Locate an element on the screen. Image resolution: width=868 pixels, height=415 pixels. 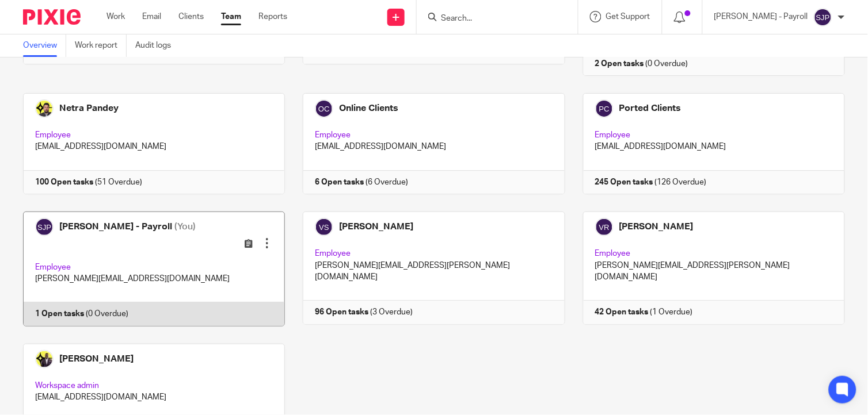
a: Audit logs is located at coordinates (157, 45).